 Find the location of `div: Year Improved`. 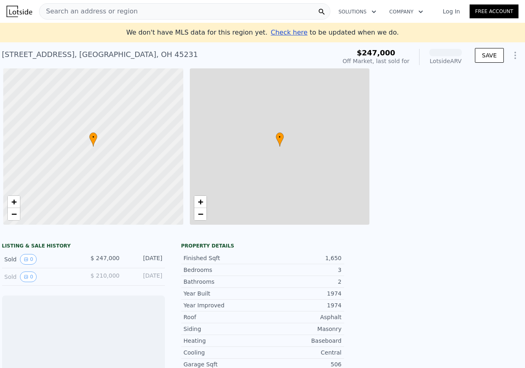

div: Year Improved is located at coordinates (223, 305).